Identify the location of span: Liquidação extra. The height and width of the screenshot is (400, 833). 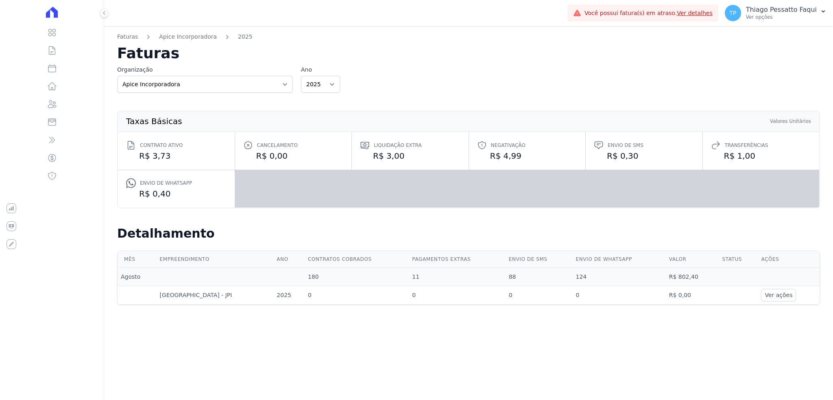
(398, 145).